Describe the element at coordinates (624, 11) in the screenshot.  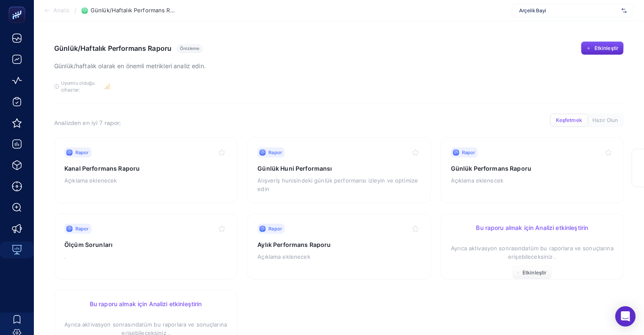
I see `img: svg%3e` at that location.